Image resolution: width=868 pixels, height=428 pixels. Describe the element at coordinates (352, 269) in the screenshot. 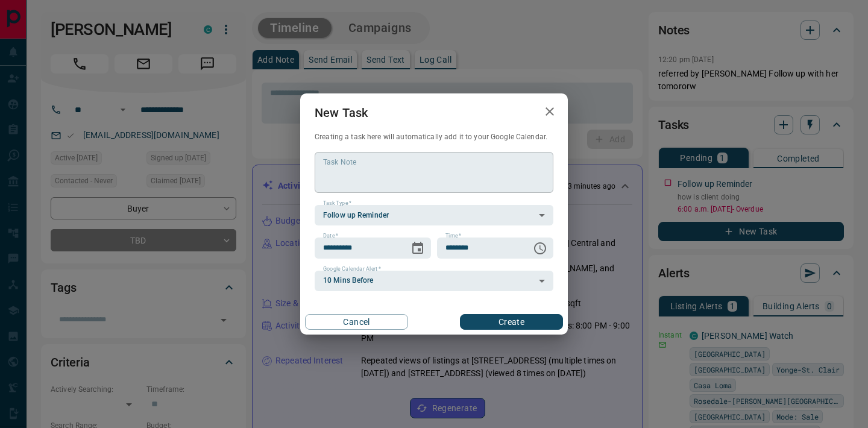

I see `label: Google Calendar Alert` at that location.